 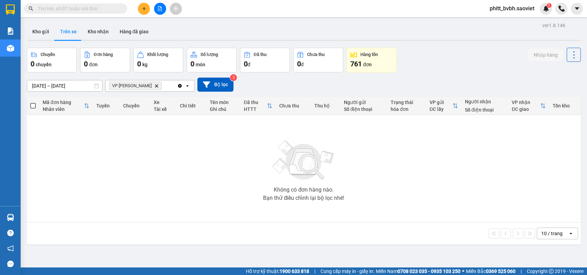 I want to click on img: logo-vxr, so click(x=10, y=10).